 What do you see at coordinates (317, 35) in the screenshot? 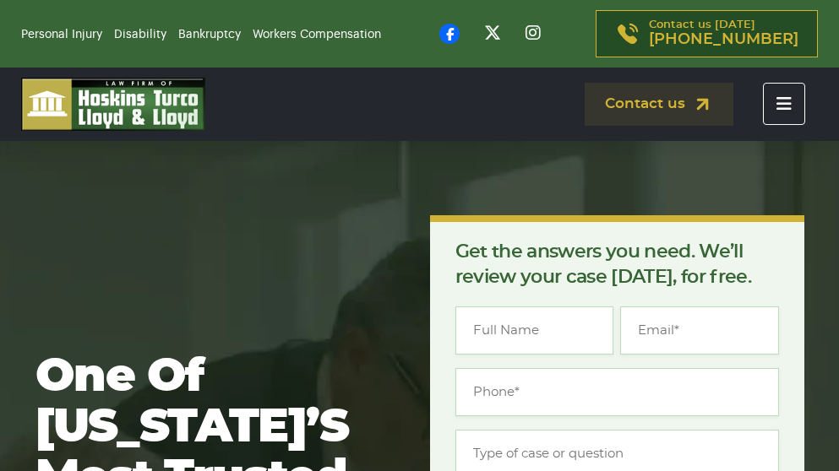
I see `a: Workers Compensation` at bounding box center [317, 35].